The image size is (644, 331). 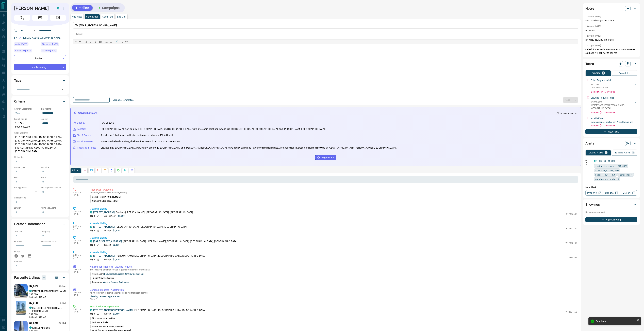 What do you see at coordinates (61, 322) in the screenshot?
I see `p: 1433 days` at bounding box center [61, 322].